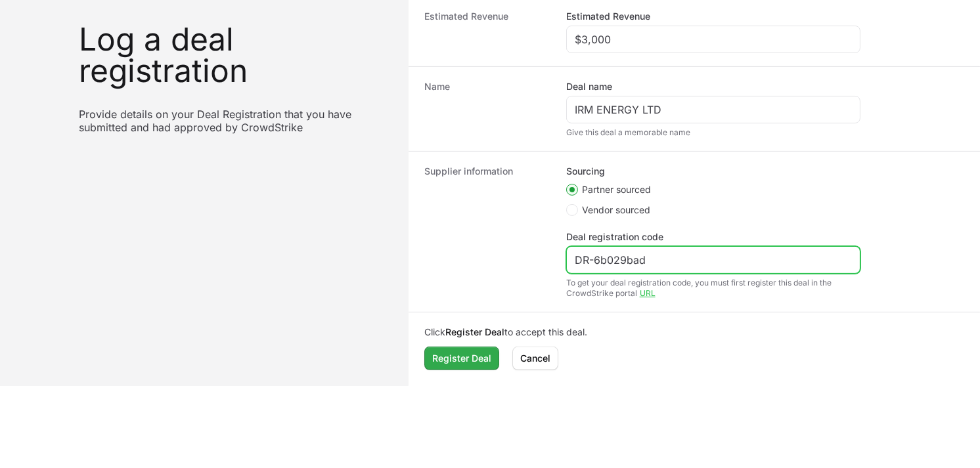 This screenshot has width=980, height=468. Describe the element at coordinates (462, 358) in the screenshot. I see `button: Register Deal` at that location.